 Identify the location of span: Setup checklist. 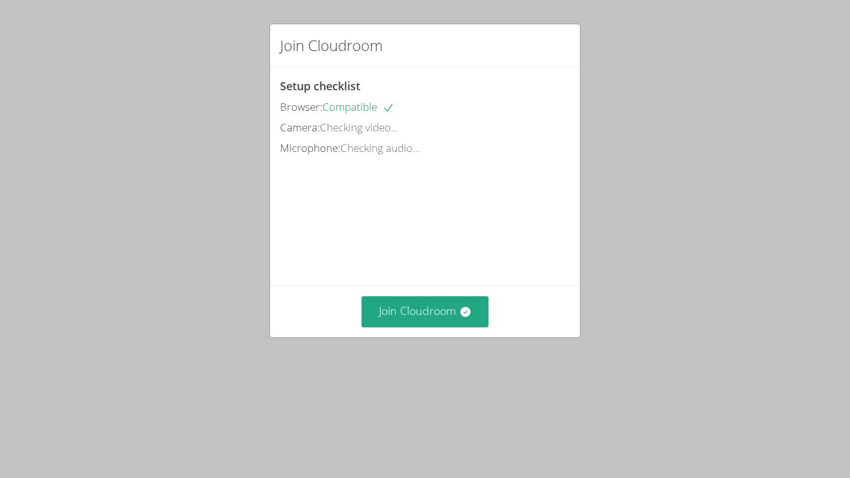
(320, 86).